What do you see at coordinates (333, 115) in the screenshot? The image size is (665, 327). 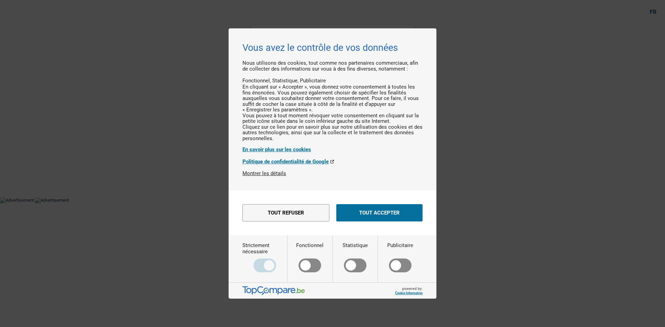 I see `div: Nous utilisons des cookies, tout comme nos partenaires commerciaux, afin de collecter des informa...` at bounding box center [333, 115].